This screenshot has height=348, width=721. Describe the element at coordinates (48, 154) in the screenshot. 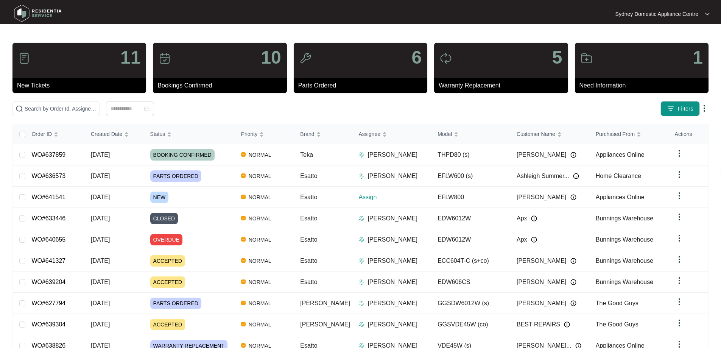

I see `a: WO#637859` at that location.